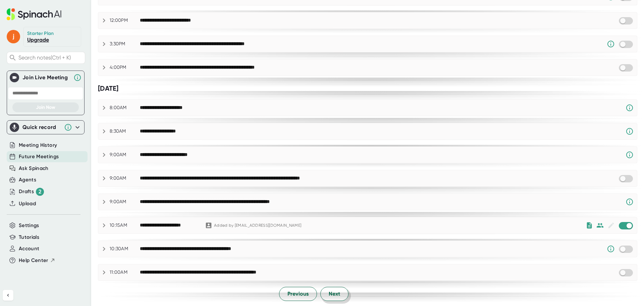 The width and height of the screenshot is (644, 306). I want to click on span: Meeting History, so click(38, 145).